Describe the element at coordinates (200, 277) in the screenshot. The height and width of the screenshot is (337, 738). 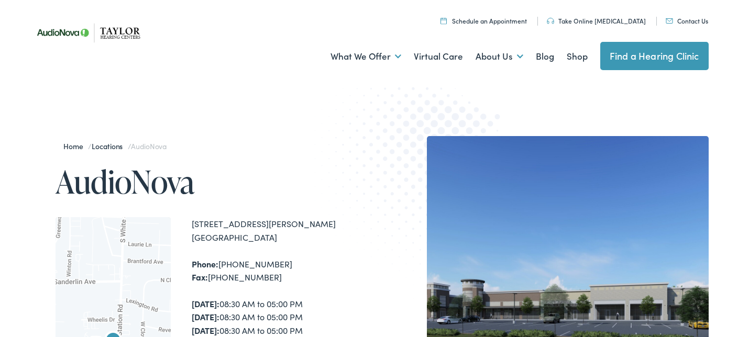
I see `strong: Fax:` at that location.